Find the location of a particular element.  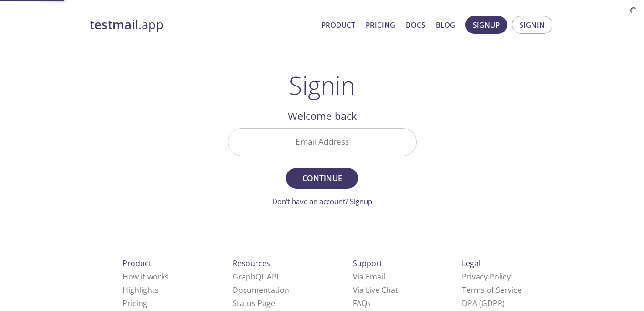

a: DPA (GDPR) is located at coordinates (483, 303).